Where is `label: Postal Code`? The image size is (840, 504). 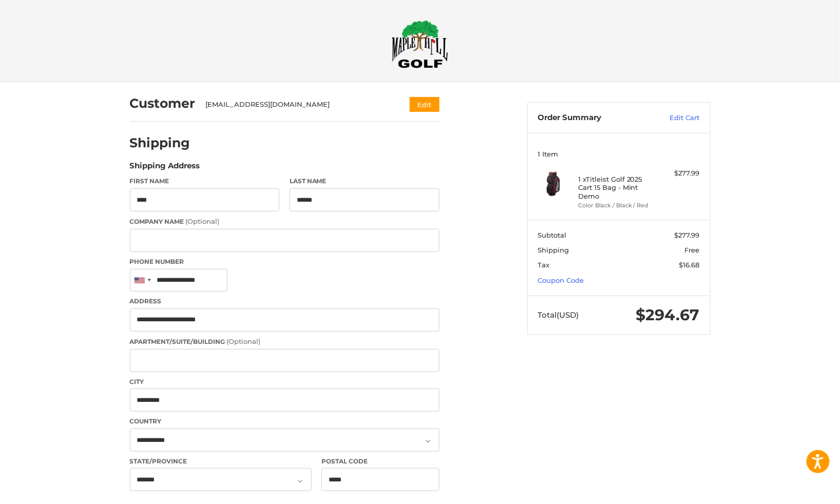 label: Postal Code is located at coordinates (380, 462).